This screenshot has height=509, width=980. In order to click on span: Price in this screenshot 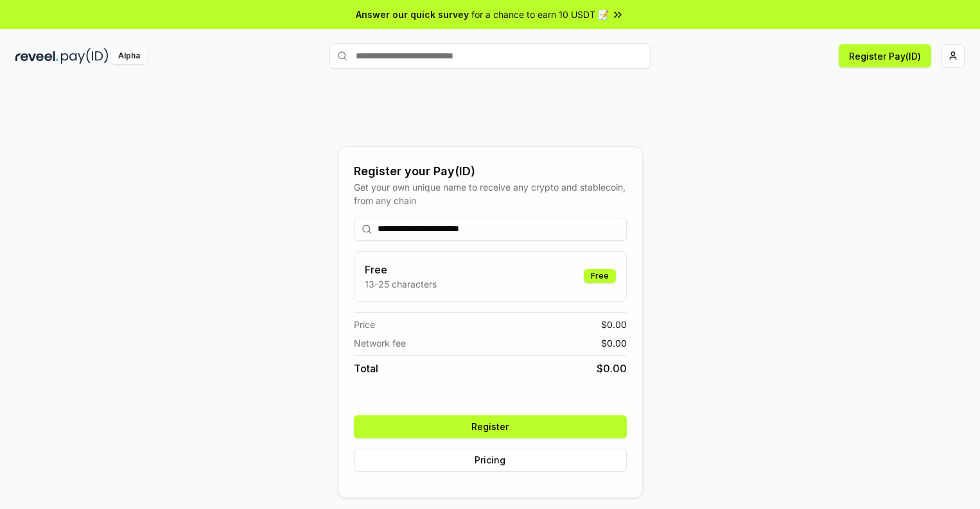, I will do `click(364, 324)`.